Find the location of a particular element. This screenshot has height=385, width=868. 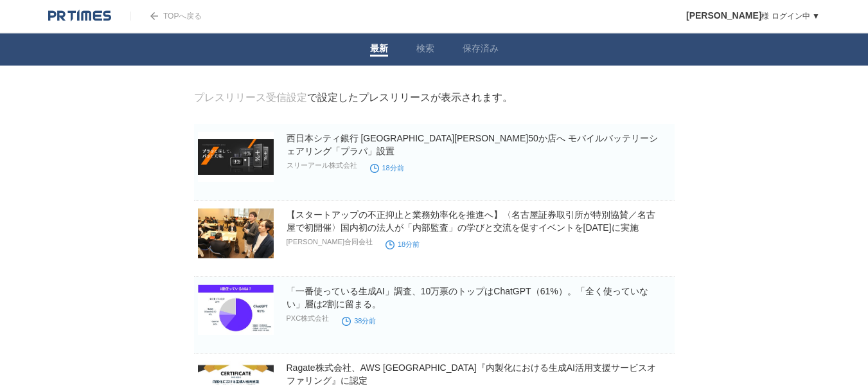

img: 「一番使っている生成AI」調査、10万票のトップはChatGPT（61%）。「全く使っていない」層は2割に留まる。 is located at coordinates (236, 310).